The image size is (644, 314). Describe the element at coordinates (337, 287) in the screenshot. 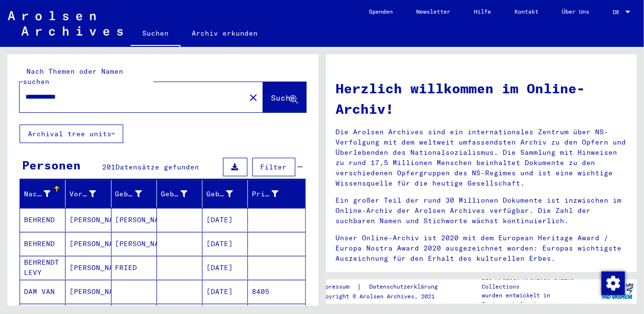

I see `a: Impressum` at that location.